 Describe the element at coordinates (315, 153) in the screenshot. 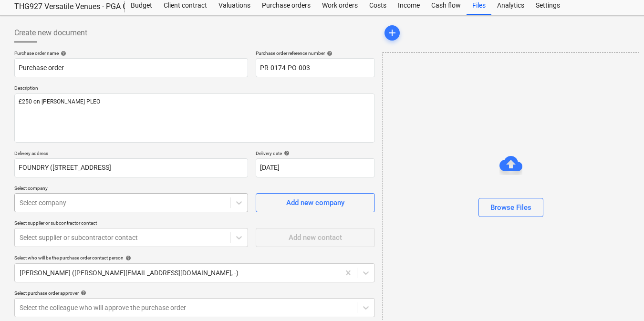

I see `div: Delivery date` at that location.